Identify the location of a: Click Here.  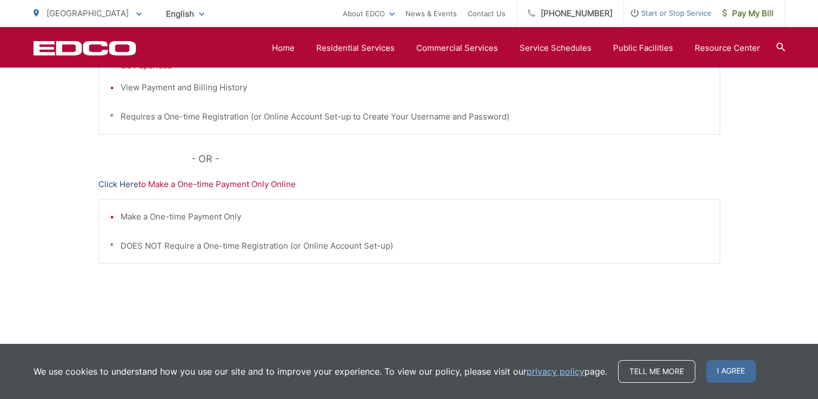
(118, 184).